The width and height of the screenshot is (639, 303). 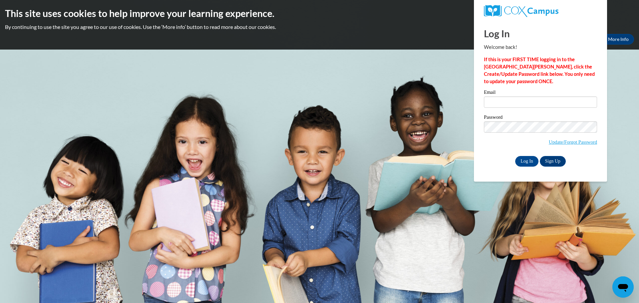 What do you see at coordinates (541, 33) in the screenshot?
I see `h1: Log In` at bounding box center [541, 33].